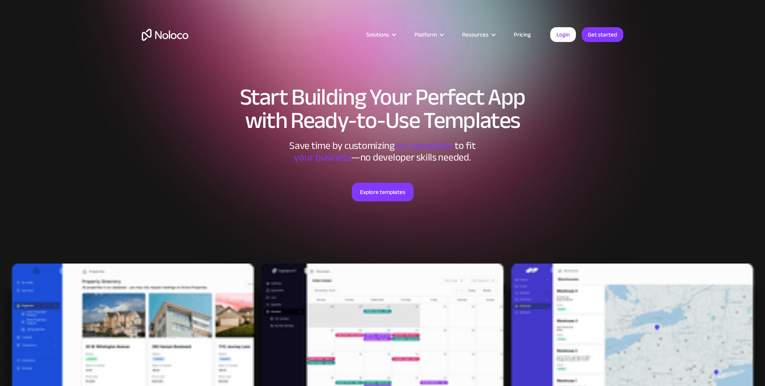 Image resolution: width=765 pixels, height=386 pixels. Describe the element at coordinates (382, 192) in the screenshot. I see `a: Explore templates` at that location.